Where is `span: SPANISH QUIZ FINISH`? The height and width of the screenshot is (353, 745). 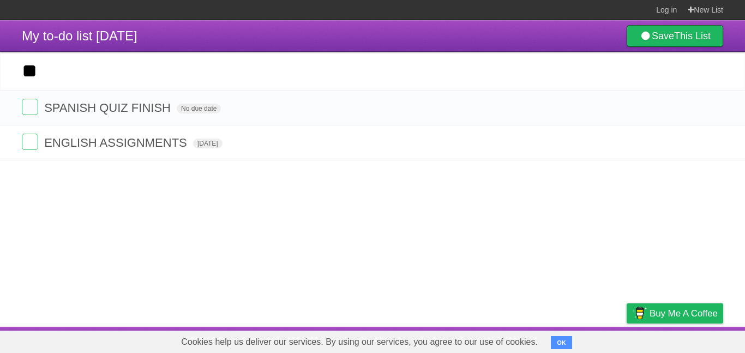 span: SPANISH QUIZ FINISH is located at coordinates (108, 107).